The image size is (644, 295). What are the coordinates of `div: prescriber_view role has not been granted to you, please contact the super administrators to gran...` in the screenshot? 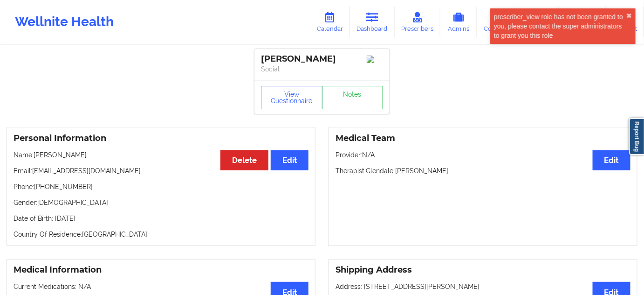 It's located at (560, 26).